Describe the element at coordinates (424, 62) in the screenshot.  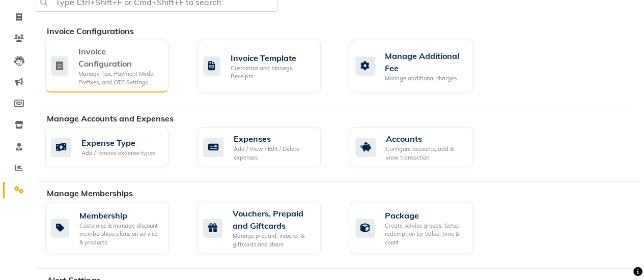
I see `div: Manage Additional Fee` at that location.